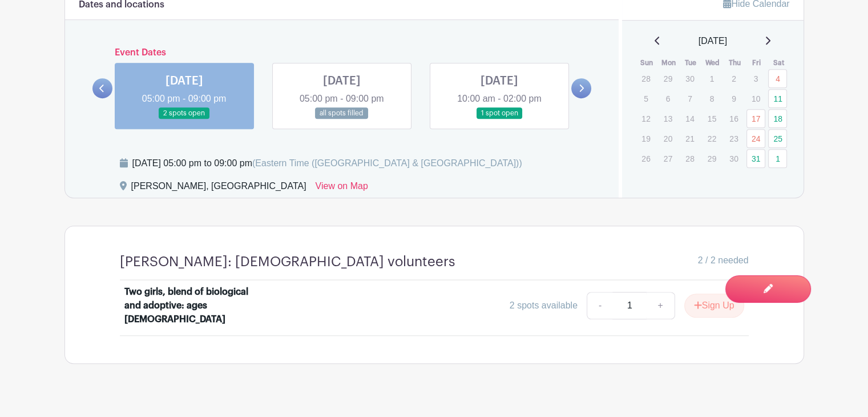  Describe the element at coordinates (690, 118) in the screenshot. I see `p: 14` at that location.